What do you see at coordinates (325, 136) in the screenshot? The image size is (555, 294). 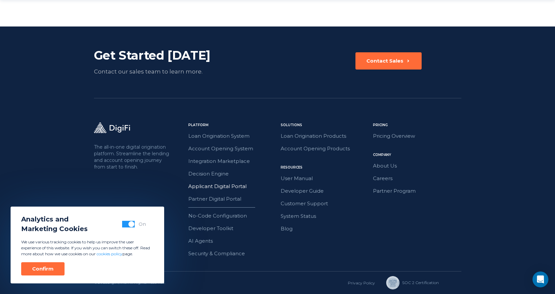 I see `a: Loan Origination Products` at bounding box center [325, 136].